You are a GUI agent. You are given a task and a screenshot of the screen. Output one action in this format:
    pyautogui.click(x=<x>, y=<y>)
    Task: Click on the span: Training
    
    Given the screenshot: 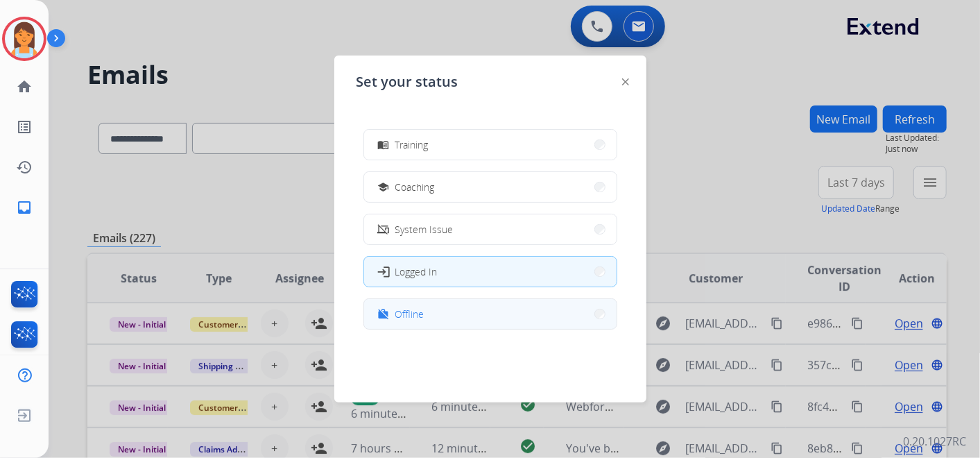 What is the action you would take?
    pyautogui.click(x=412, y=145)
    